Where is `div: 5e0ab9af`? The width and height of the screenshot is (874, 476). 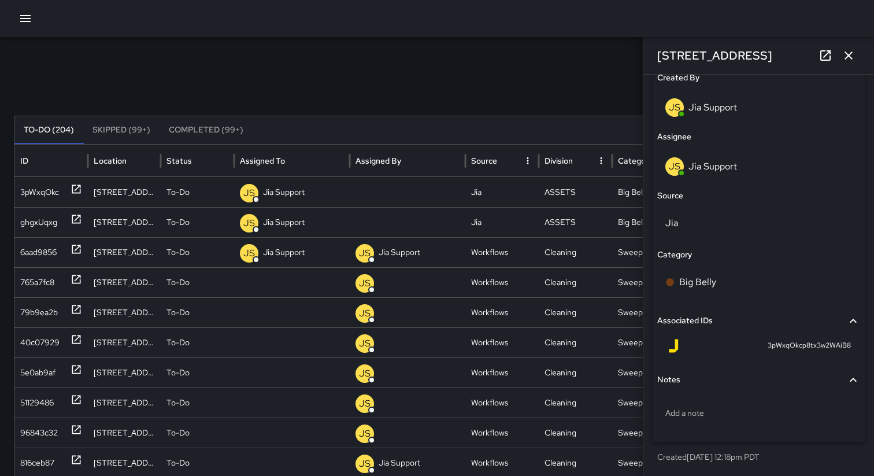 div: 5e0ab9af is located at coordinates (38, 372).